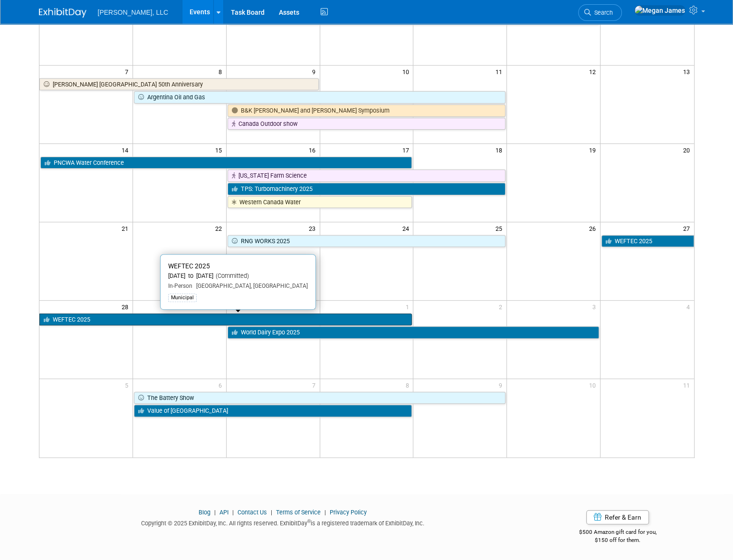 The width and height of the screenshot is (733, 560). What do you see at coordinates (659, 11) in the screenshot?
I see `img: Megan James` at bounding box center [659, 11].